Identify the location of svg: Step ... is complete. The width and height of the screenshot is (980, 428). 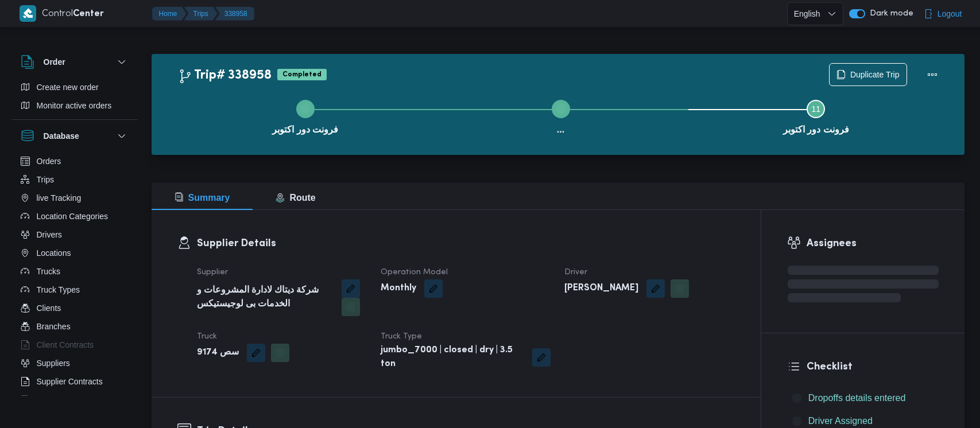
(561, 109).